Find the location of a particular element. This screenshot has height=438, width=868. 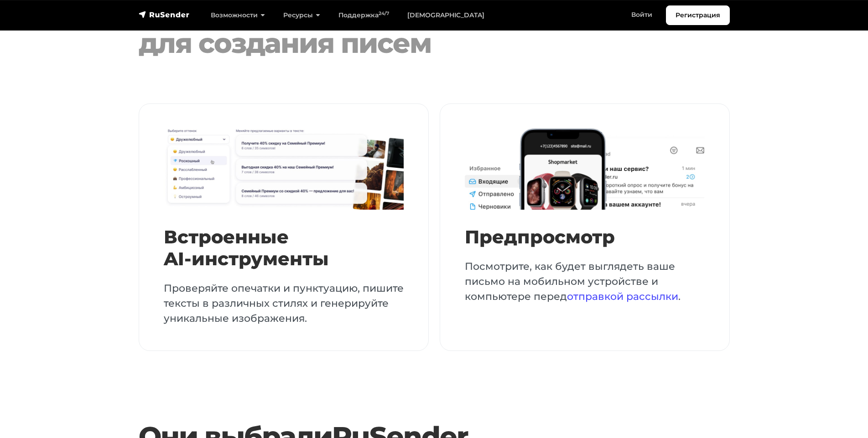

a: отправкой рассылки is located at coordinates (622, 297).